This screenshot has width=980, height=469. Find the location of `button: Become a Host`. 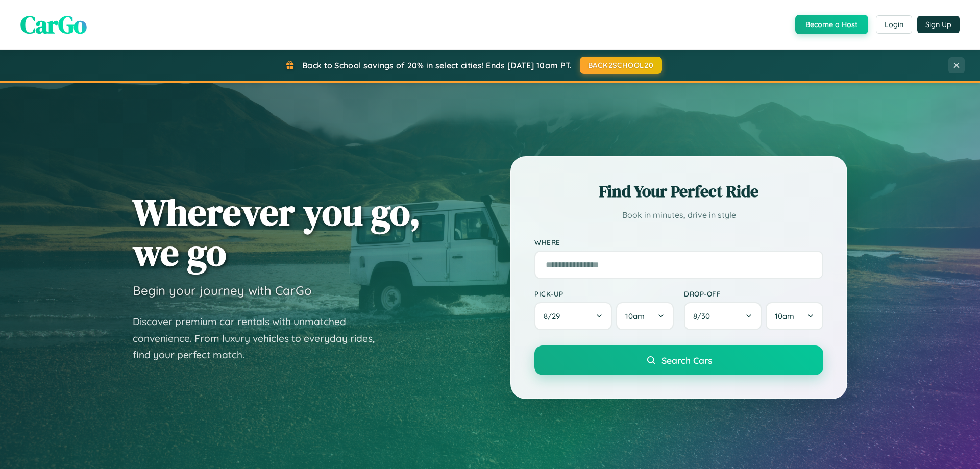

button: Become a Host is located at coordinates (831, 24).